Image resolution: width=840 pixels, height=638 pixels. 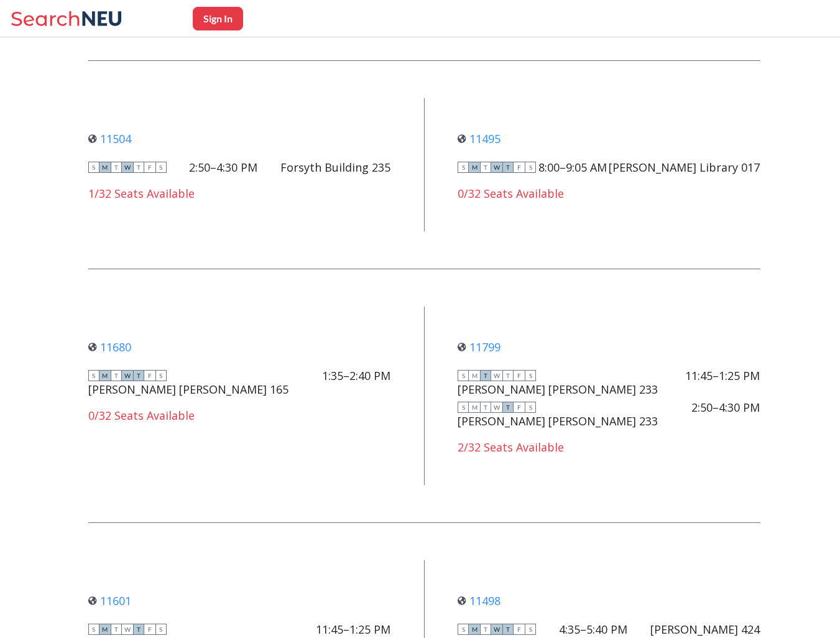 I want to click on div: 4:35–5:40 PM, so click(x=593, y=629).